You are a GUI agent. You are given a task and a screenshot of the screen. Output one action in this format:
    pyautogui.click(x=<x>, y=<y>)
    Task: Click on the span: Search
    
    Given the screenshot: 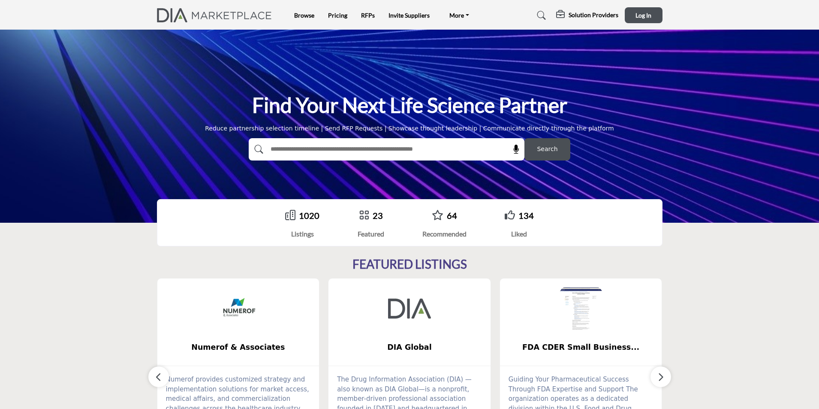 What is the action you would take?
    pyautogui.click(x=547, y=149)
    